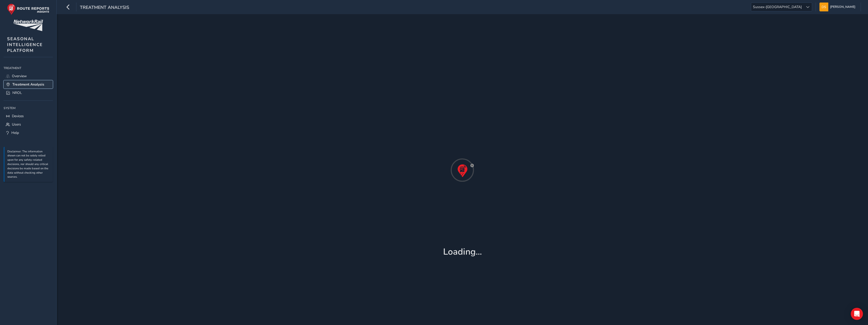 This screenshot has width=868, height=325. What do you see at coordinates (28, 76) in the screenshot?
I see `a: Overview` at bounding box center [28, 76].